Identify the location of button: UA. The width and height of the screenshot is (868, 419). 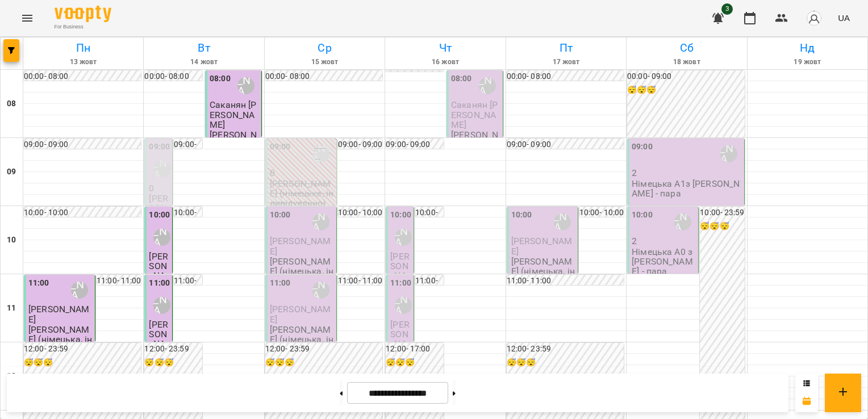
(844, 17).